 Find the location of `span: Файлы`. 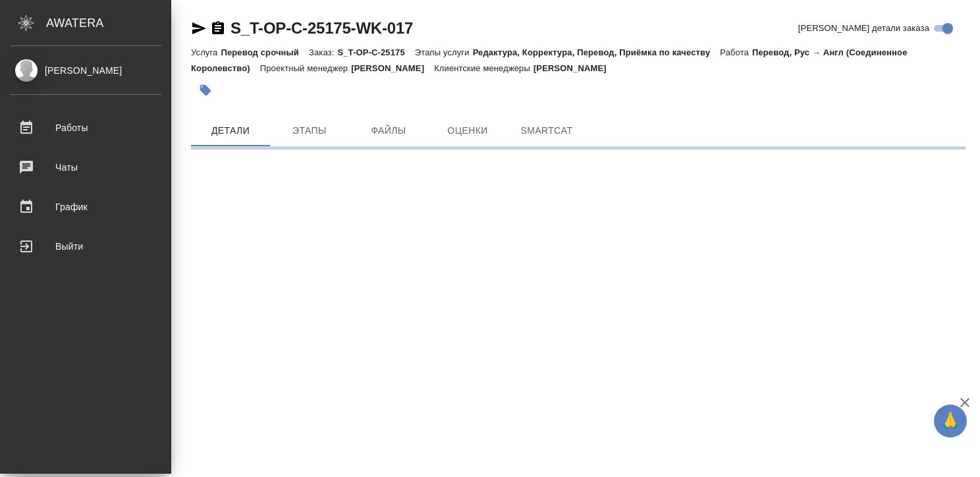

span: Файлы is located at coordinates (389, 130).